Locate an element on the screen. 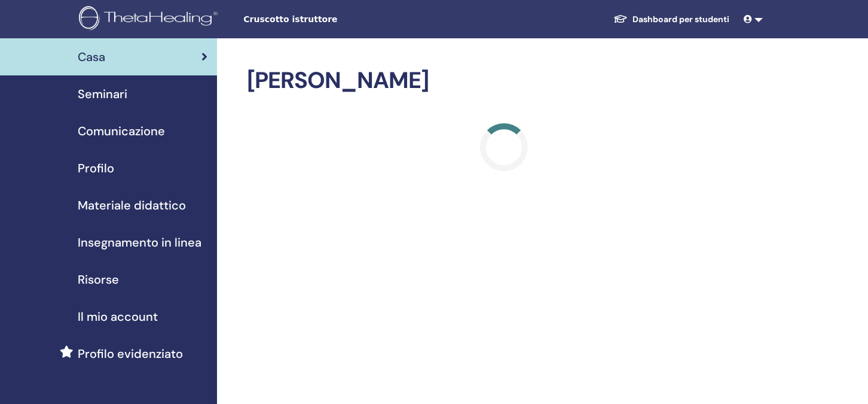  span: Risorse is located at coordinates (98, 279).